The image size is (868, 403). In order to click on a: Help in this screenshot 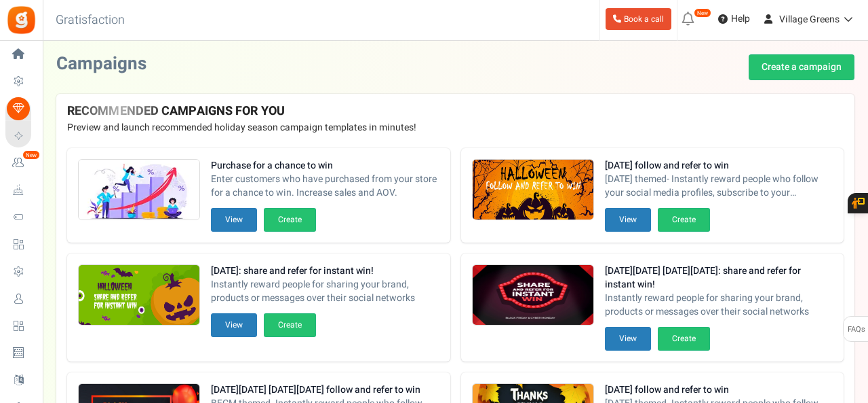, I will do `click(734, 19)`.